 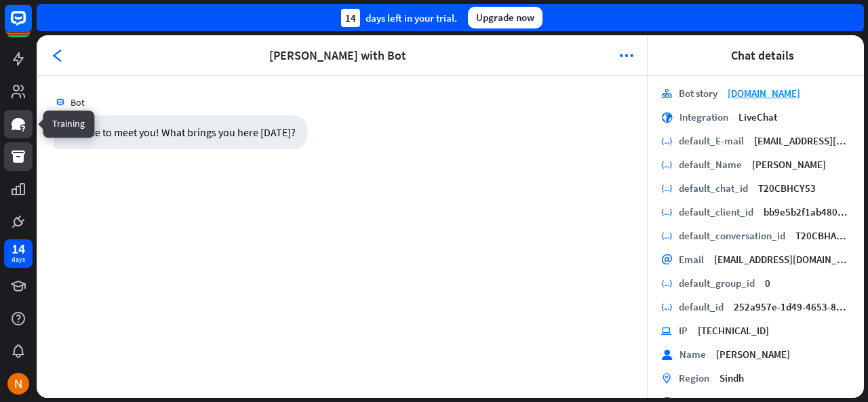 What do you see at coordinates (714, 188) in the screenshot?
I see `div: default_chat_id` at bounding box center [714, 188].